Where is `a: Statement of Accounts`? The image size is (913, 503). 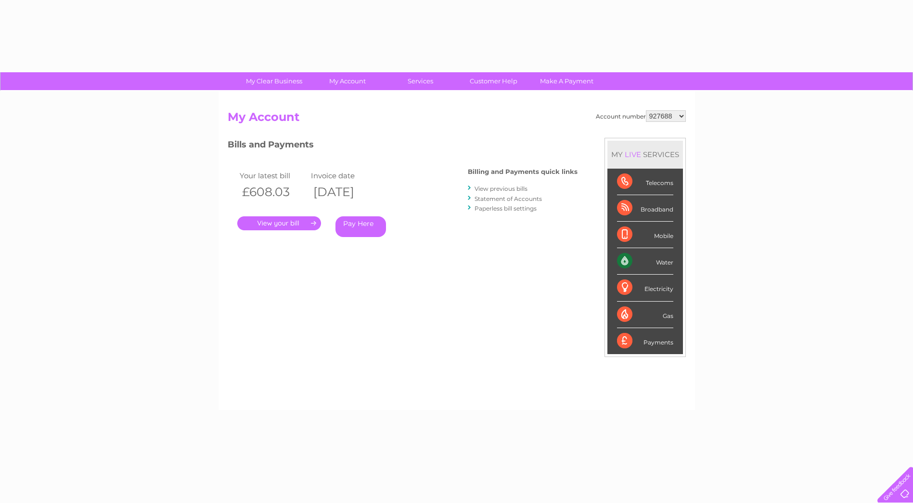
a: Statement of Accounts is located at coordinates (508, 198).